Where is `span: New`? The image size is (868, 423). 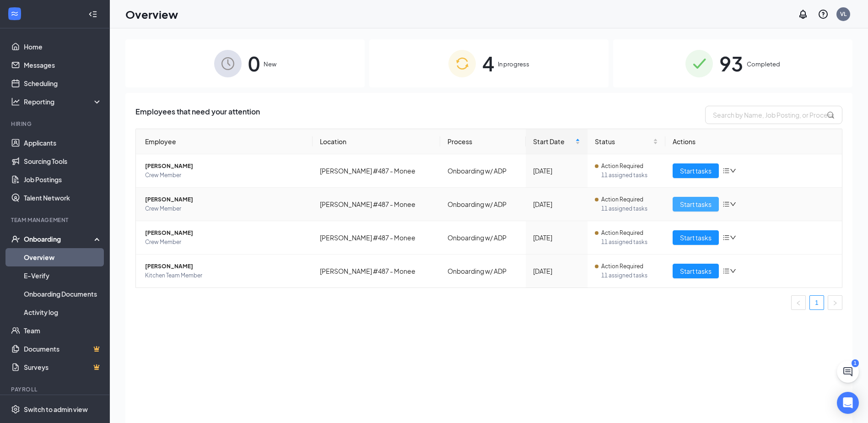 span: New is located at coordinates (270, 64).